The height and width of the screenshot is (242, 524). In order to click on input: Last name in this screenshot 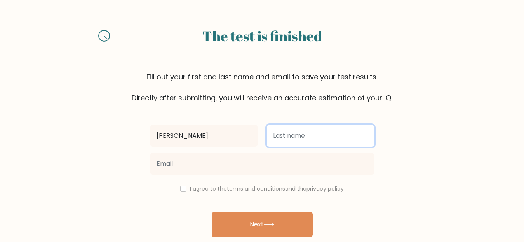, I will do `click(320, 136)`.